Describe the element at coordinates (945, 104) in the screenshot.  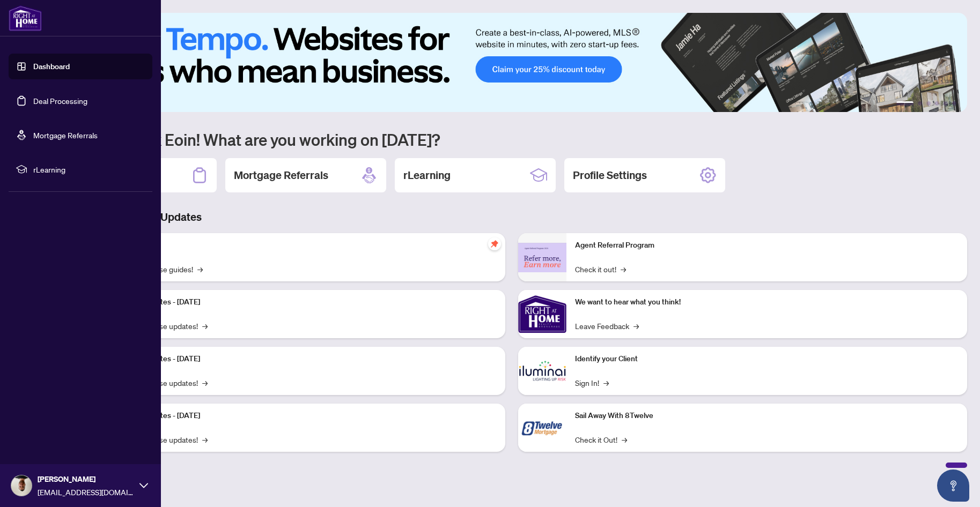
I see `button: 5` at that location.